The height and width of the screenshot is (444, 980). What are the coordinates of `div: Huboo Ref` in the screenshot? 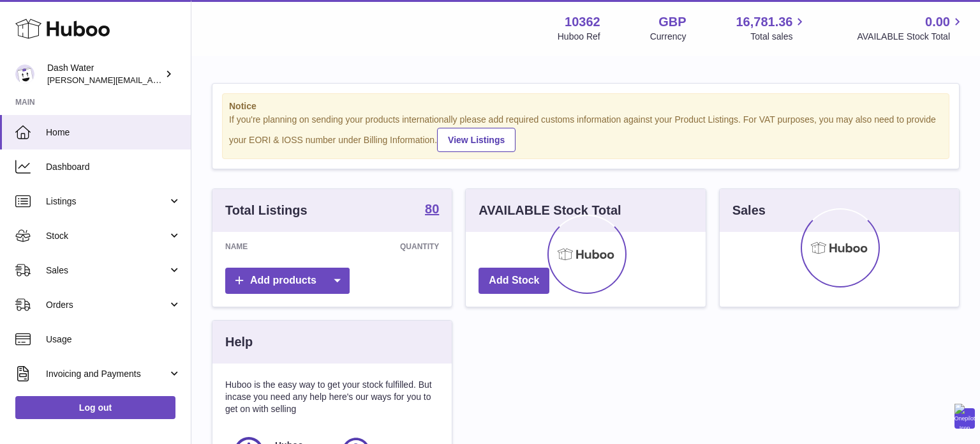 It's located at (579, 36).